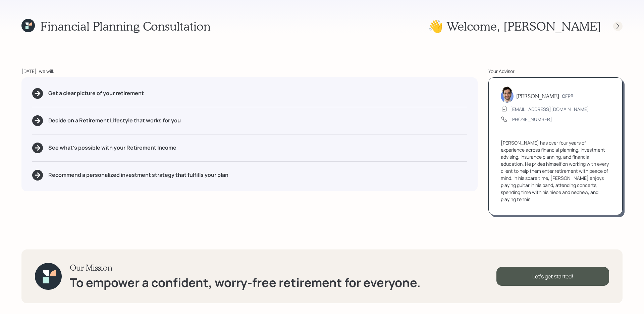 The height and width of the screenshot is (314, 644). What do you see at coordinates (567, 96) in the screenshot?
I see `h6: CFP®` at bounding box center [567, 96].